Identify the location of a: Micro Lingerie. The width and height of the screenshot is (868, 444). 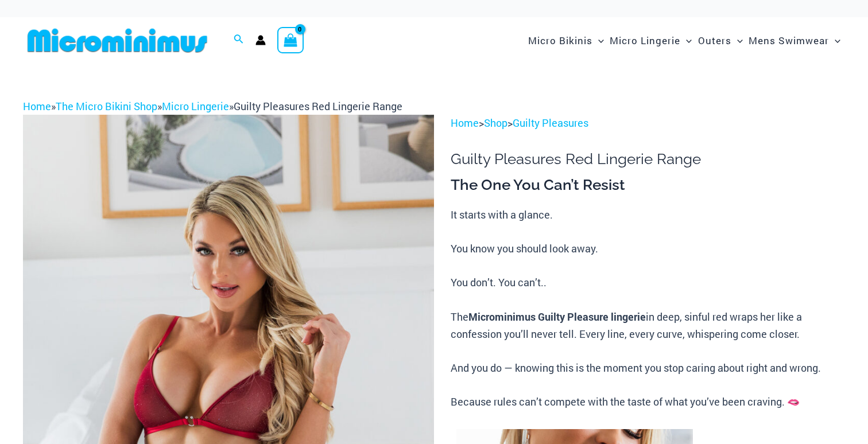
(195, 106).